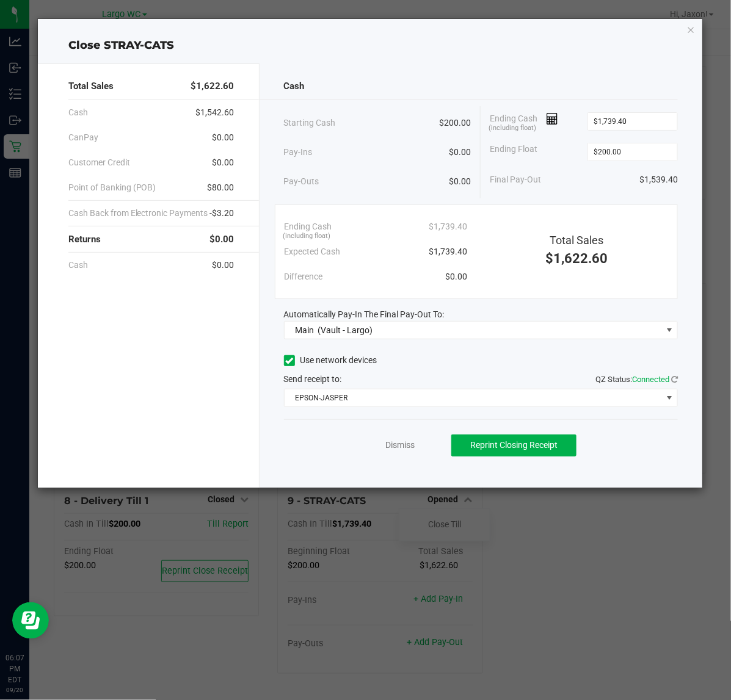 This screenshot has height=700, width=731. What do you see at coordinates (302, 181) in the screenshot?
I see `span: Pay-Outs` at bounding box center [302, 181].